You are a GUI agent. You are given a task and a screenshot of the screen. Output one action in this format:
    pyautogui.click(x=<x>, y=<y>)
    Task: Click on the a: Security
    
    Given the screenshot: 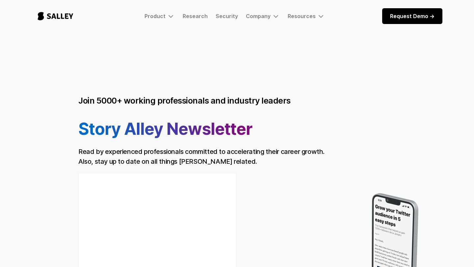 What is the action you would take?
    pyautogui.click(x=227, y=16)
    